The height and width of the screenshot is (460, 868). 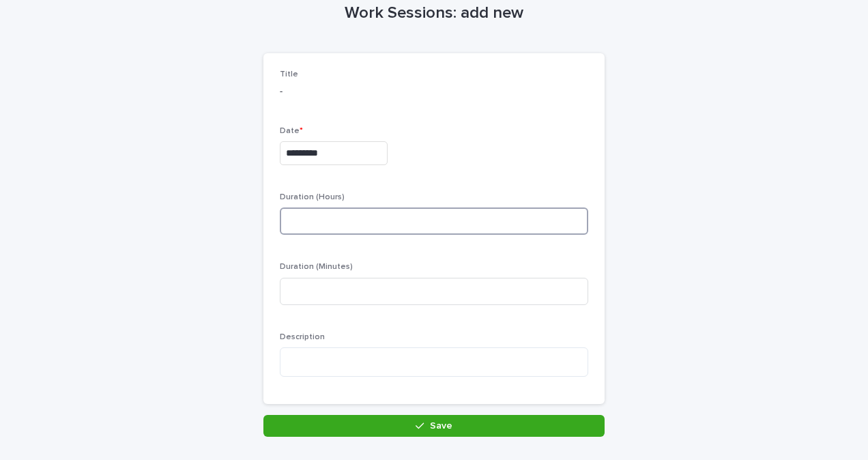 I want to click on span: Description, so click(x=302, y=337).